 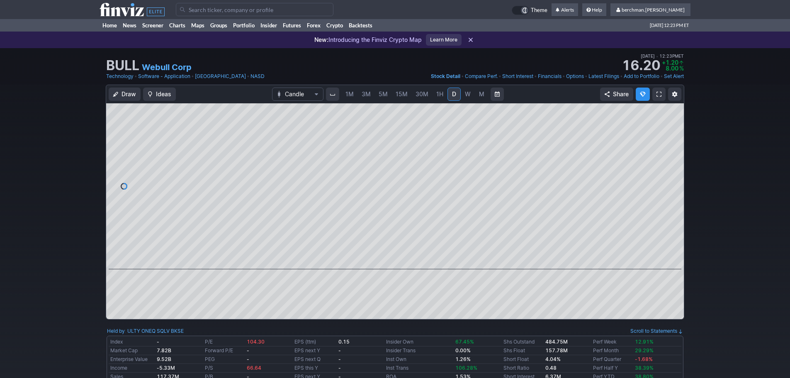 I want to click on td: EPS (ttm), so click(x=314, y=342).